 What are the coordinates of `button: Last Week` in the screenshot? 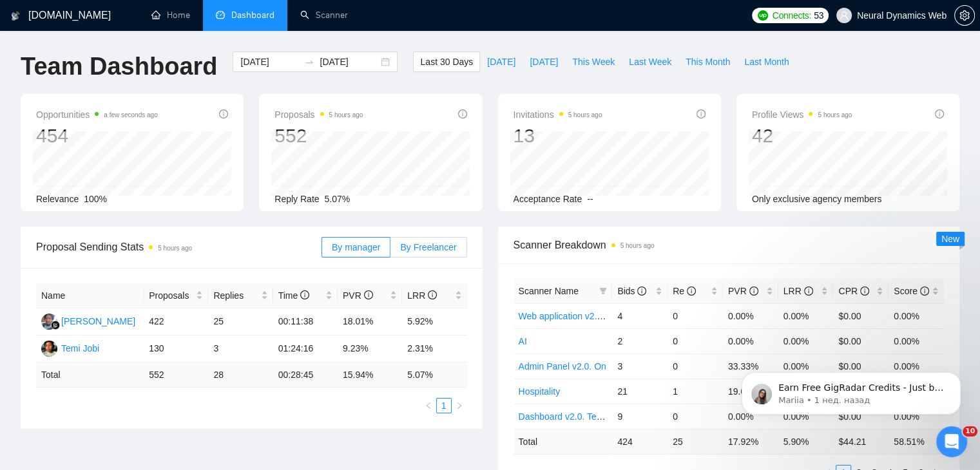 It's located at (650, 62).